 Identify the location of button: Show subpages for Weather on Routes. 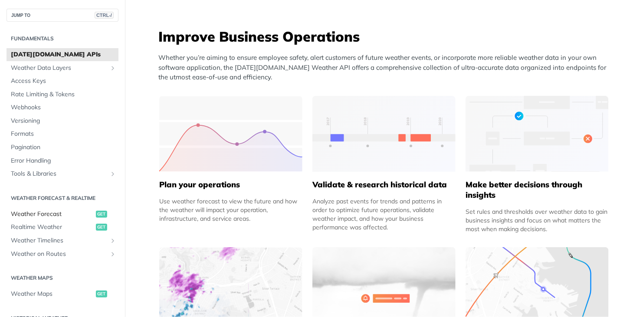
(113, 254).